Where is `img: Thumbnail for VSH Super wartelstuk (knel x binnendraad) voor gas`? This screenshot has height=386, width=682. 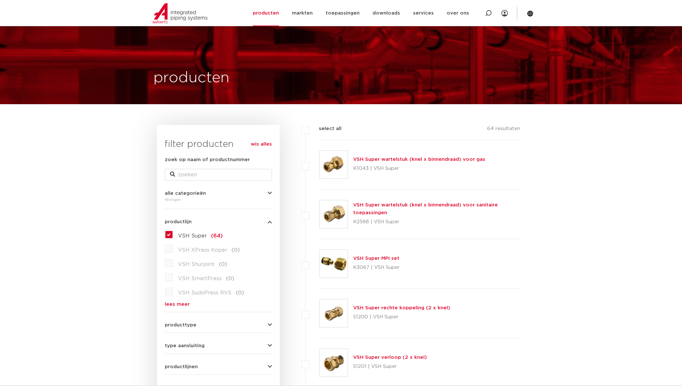 img: Thumbnail for VSH Super wartelstuk (knel x binnendraad) voor gas is located at coordinates (334, 165).